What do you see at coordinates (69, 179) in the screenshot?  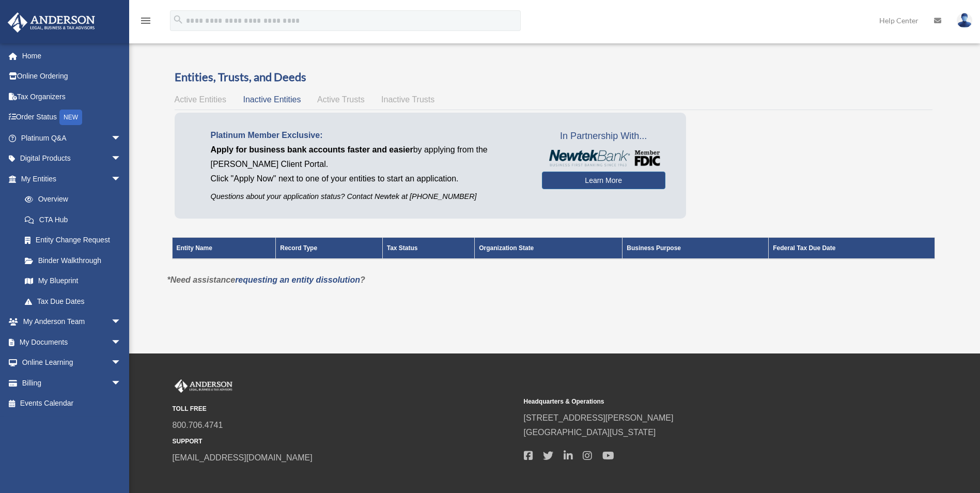 I see `a: My Entitiesarrow_drop_down` at bounding box center [69, 179].